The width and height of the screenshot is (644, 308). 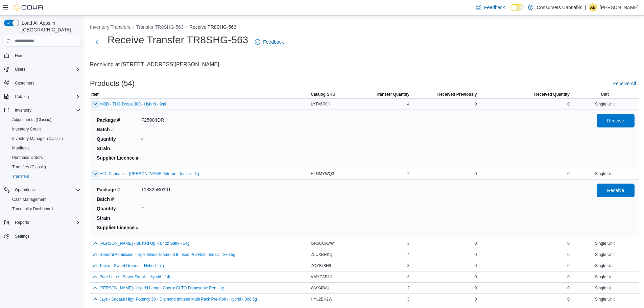 I want to click on a: Customers, so click(x=25, y=83).